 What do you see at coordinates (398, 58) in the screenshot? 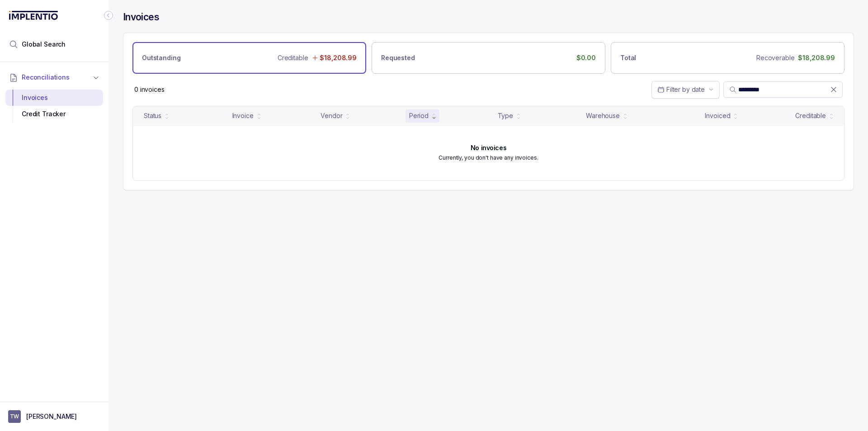
I see `p: Requested` at bounding box center [398, 58].